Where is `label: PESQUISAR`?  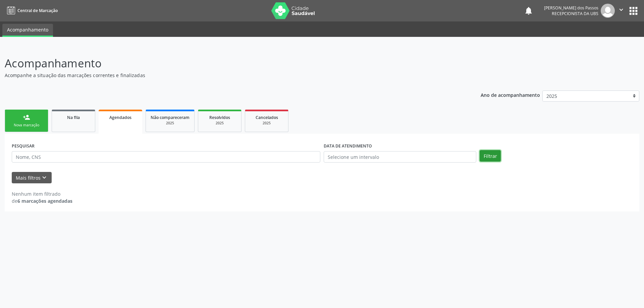 label: PESQUISAR is located at coordinates (23, 146).